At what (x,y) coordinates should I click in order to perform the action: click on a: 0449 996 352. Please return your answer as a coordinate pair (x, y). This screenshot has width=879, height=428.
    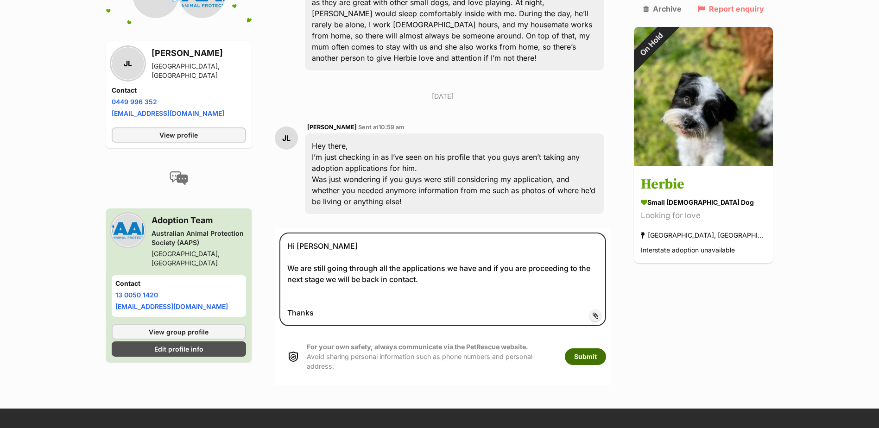
    Looking at the image, I should click on (134, 102).